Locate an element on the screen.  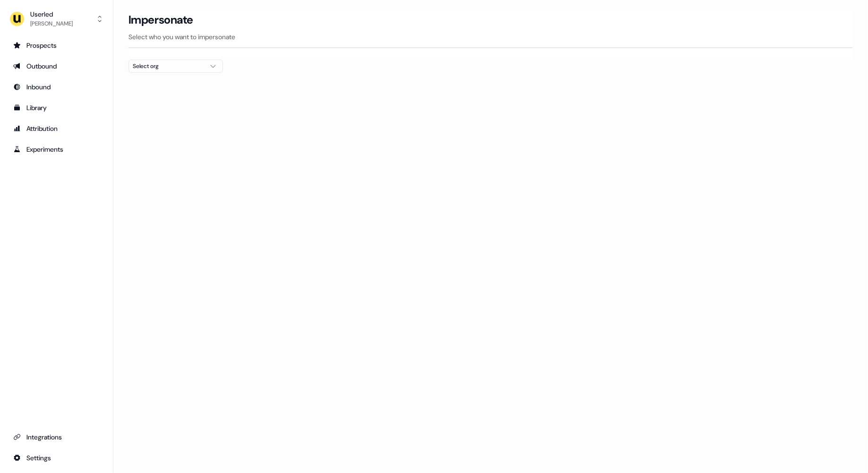
div: Library is located at coordinates (56, 108).